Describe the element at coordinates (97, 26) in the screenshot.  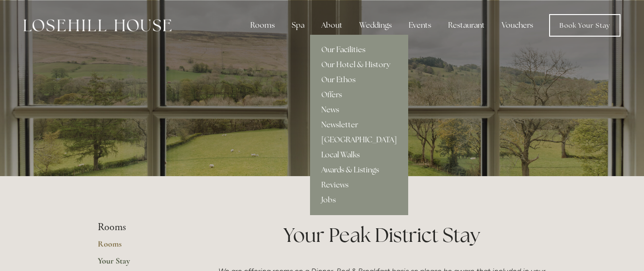
I see `img: Losehill House` at that location.